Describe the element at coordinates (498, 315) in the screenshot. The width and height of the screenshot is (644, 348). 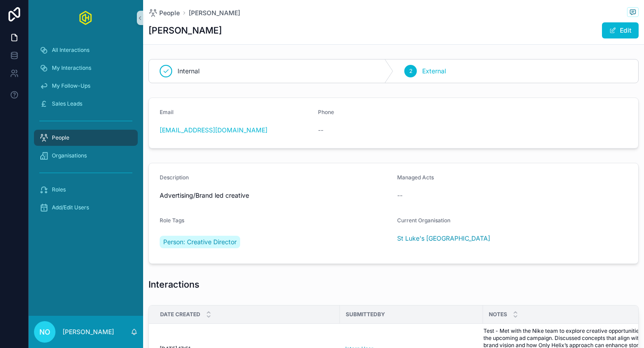
I see `span: Notes` at that location.